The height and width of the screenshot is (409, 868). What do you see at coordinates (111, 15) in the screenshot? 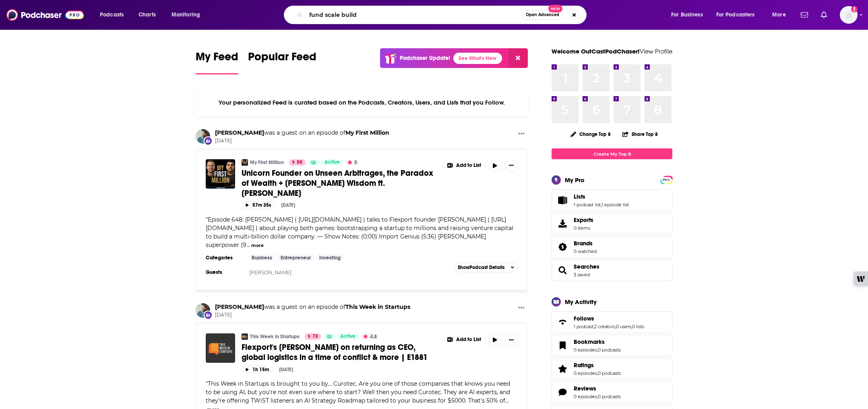
I see `span: Podcasts` at bounding box center [111, 15].